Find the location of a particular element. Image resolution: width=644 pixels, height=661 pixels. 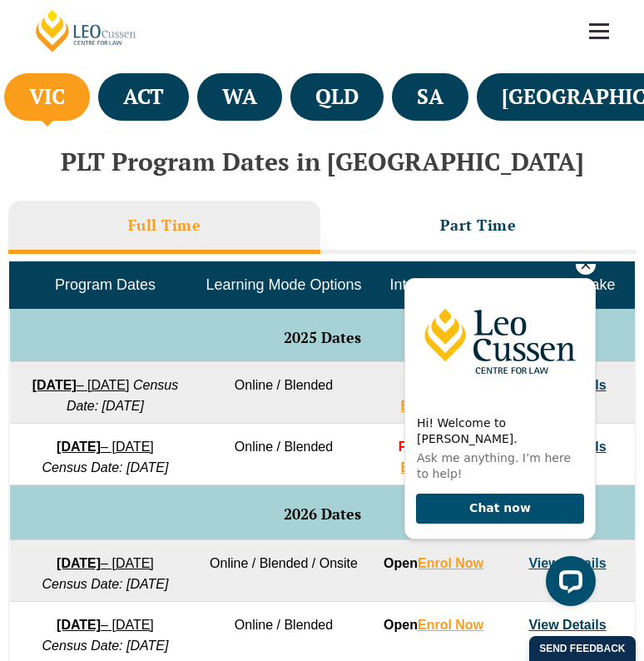

span: Program Dates is located at coordinates (105, 285).